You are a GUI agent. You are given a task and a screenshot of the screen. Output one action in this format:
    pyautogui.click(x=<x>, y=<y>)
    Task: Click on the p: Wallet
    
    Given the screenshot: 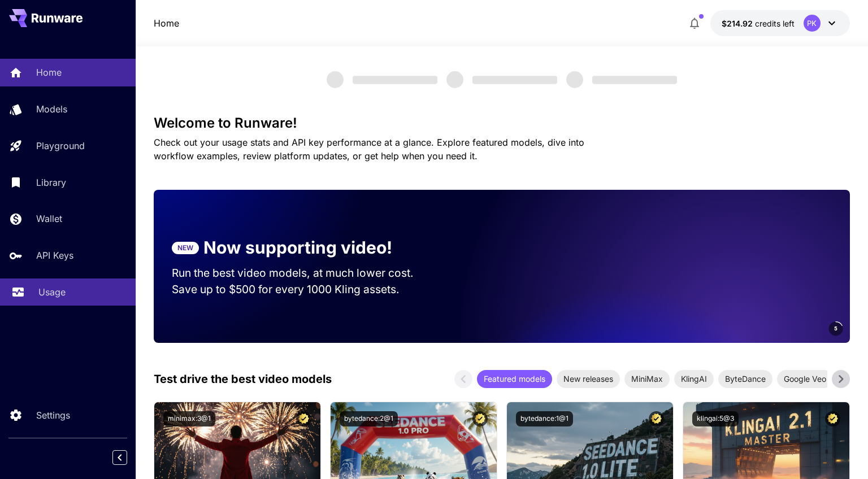 What is the action you would take?
    pyautogui.click(x=49, y=219)
    